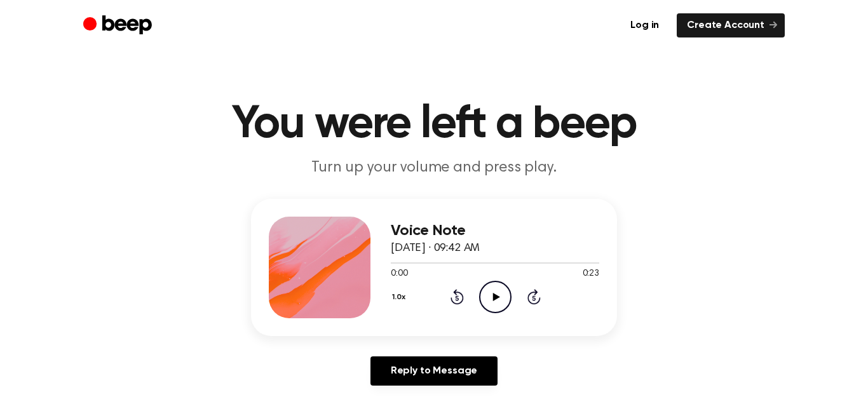 The image size is (868, 411). I want to click on span: 0:00, so click(399, 274).